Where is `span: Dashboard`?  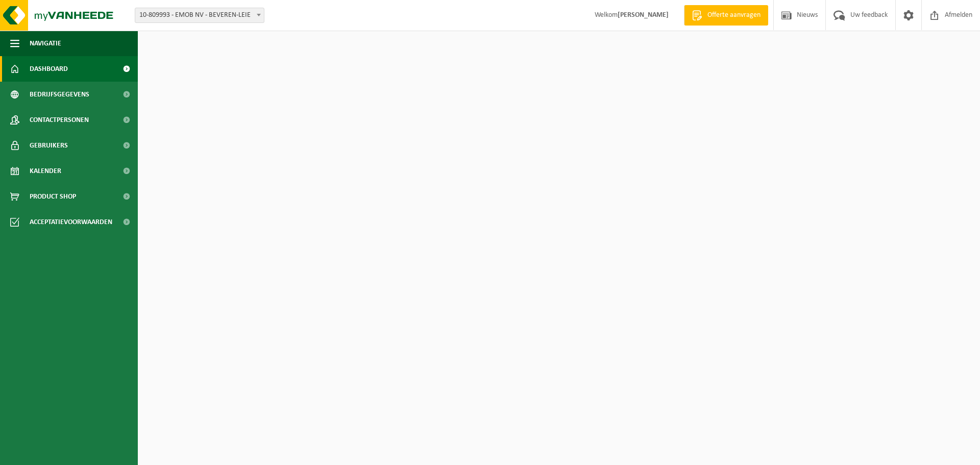
span: Dashboard is located at coordinates (49, 69).